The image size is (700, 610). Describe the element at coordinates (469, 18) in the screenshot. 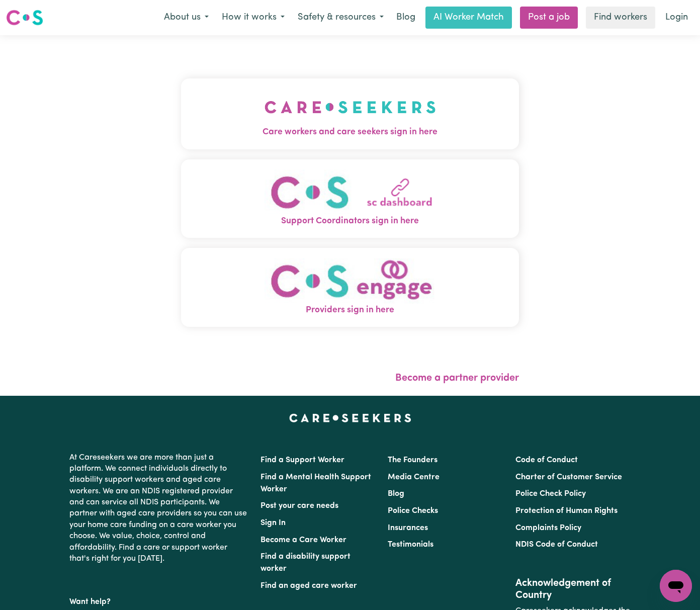

I see `a: AI Worker Match` at that location.